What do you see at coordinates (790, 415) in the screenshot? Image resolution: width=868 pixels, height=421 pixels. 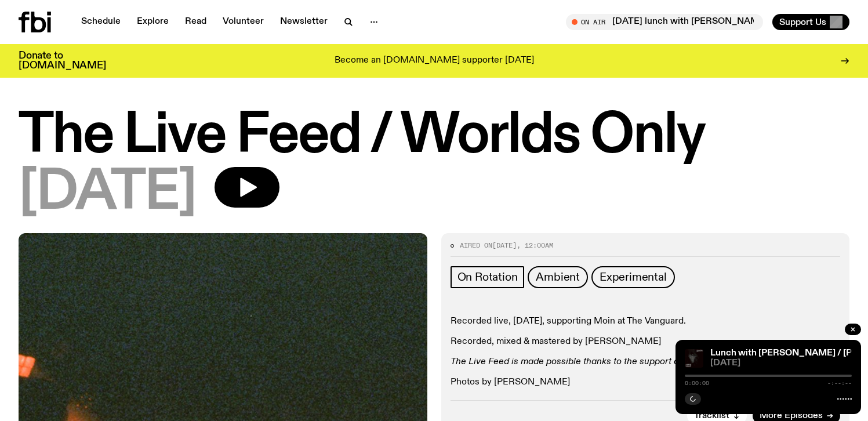 I see `span: More Episodes` at bounding box center [790, 415].